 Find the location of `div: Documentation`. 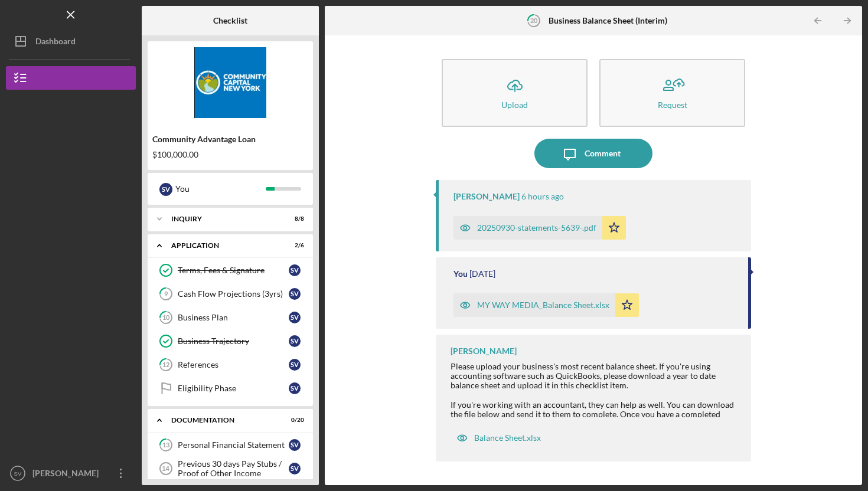

div: Documentation is located at coordinates (222, 420).